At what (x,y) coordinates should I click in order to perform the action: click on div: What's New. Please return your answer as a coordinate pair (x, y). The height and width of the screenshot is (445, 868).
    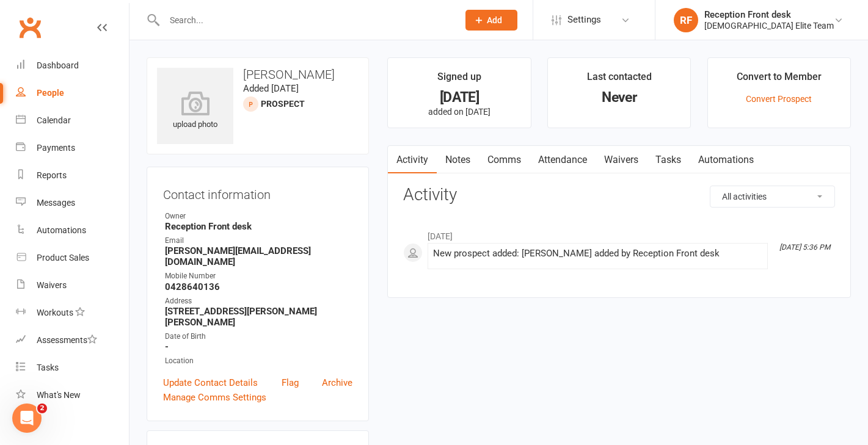
    Looking at the image, I should click on (59, 395).